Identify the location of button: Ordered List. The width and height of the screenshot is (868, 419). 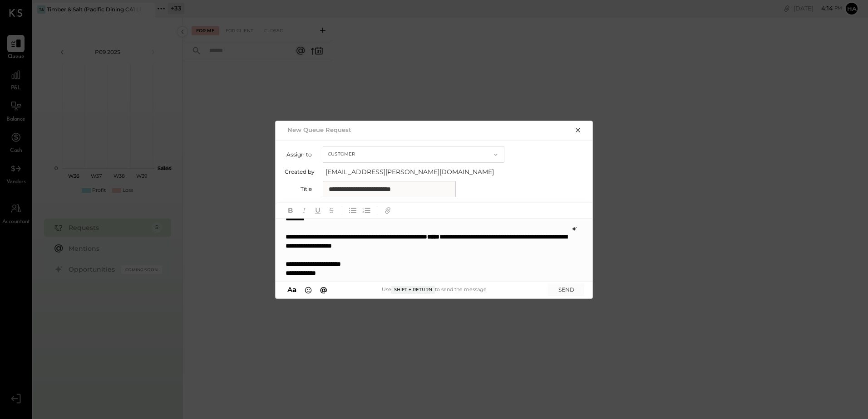
(367, 211).